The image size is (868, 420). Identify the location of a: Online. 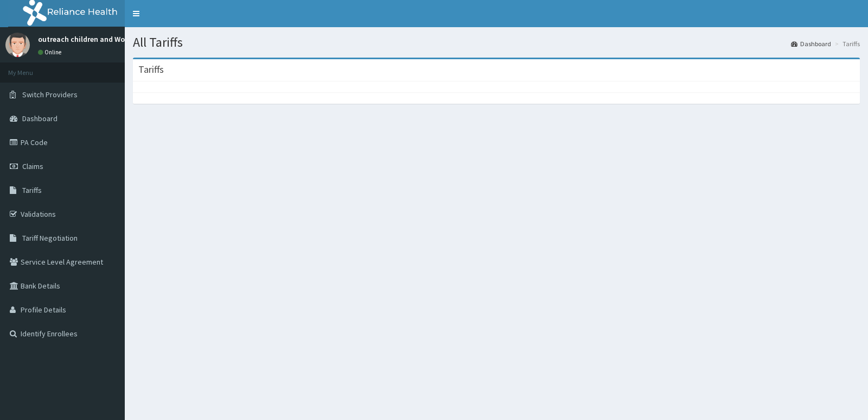
(51, 52).